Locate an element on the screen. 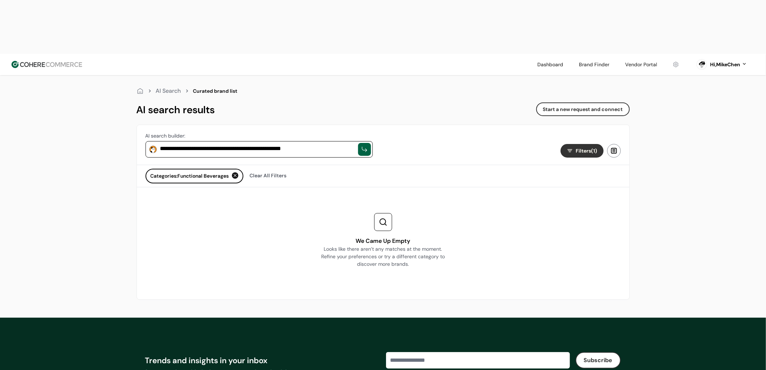 This screenshot has width=766, height=370. button: Start a new request and connect is located at coordinates (582, 109).